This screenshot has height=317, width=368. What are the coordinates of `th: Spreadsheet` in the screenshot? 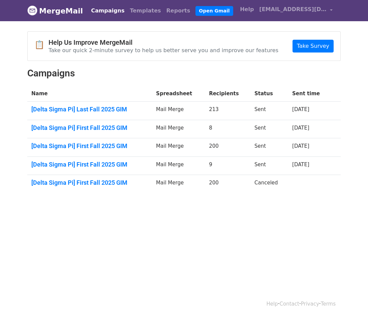 It's located at (178, 94).